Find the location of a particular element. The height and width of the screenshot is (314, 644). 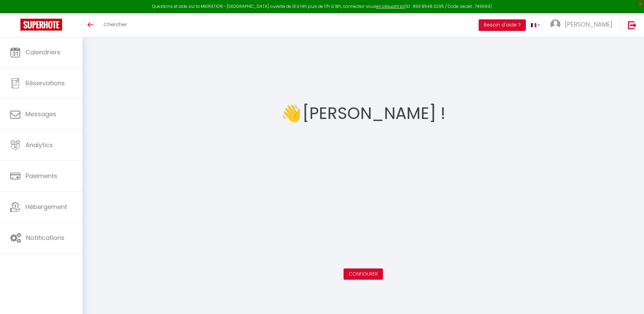

span: Réservations is located at coordinates (45, 83).